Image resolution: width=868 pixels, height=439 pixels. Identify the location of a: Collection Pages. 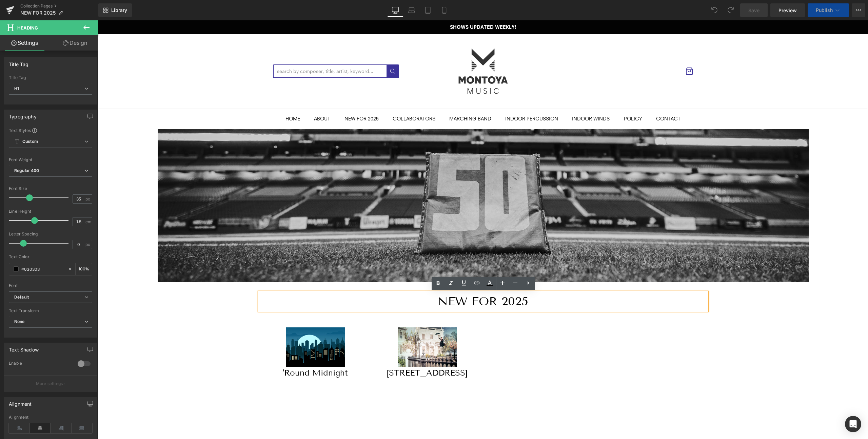
(59, 6).